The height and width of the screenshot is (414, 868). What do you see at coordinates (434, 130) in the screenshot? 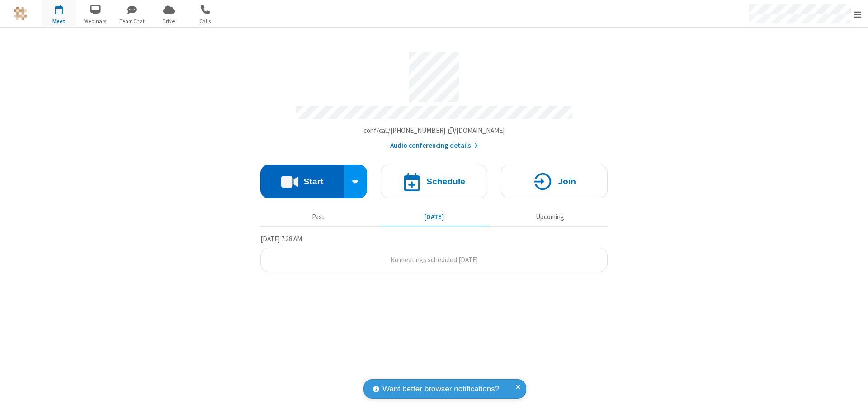
I see `span: Copy my meeting room link` at bounding box center [434, 130].